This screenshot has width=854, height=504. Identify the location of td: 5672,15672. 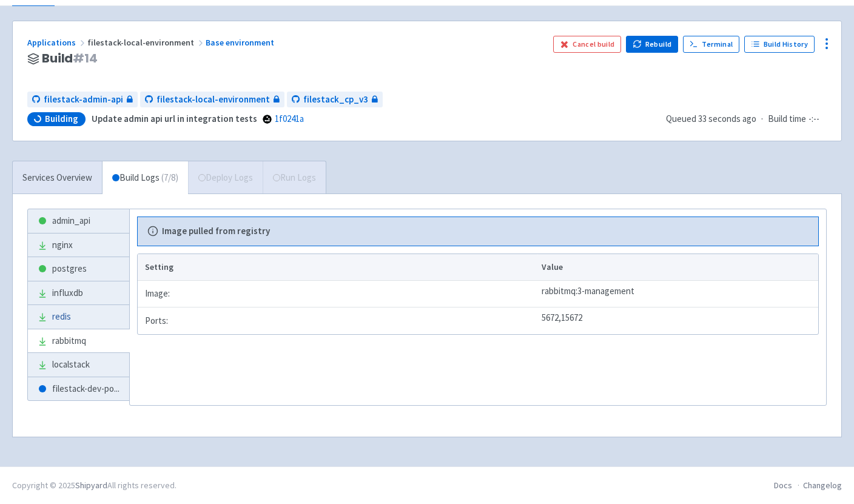
(678, 321).